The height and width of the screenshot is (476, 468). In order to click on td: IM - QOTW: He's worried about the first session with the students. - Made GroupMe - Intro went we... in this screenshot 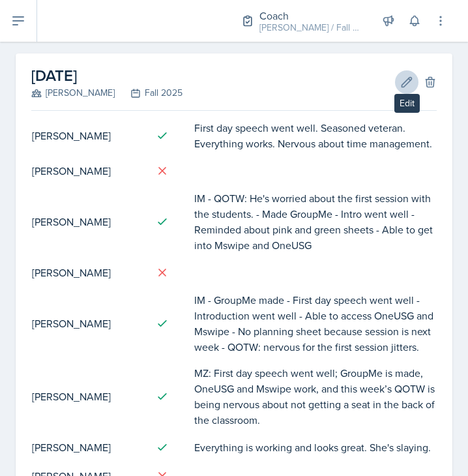, I will do `click(315, 222)`.